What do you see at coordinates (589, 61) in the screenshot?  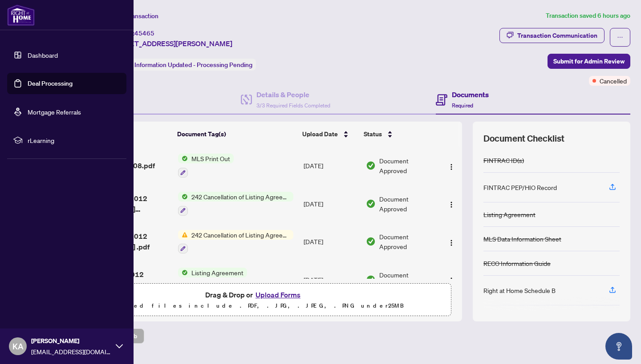 I see `span: Submit for Admin Review` at bounding box center [589, 61].